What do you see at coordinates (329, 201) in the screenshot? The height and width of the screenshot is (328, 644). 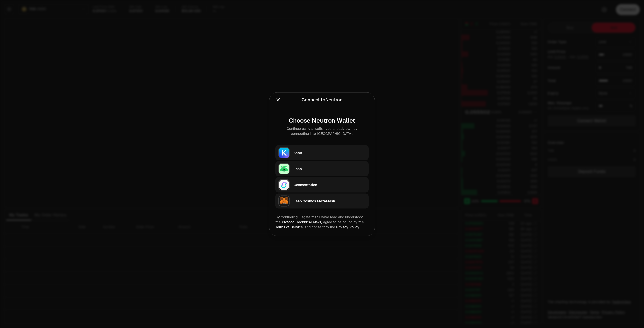 I see `div: Leap Cosmos MetaMask` at bounding box center [329, 201].